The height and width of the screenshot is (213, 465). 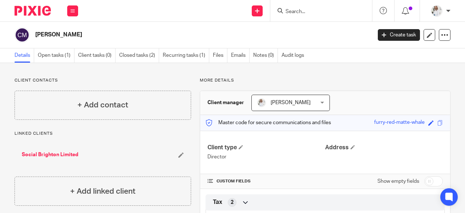 What do you see at coordinates (240, 55) in the screenshot?
I see `a: Emails` at bounding box center [240, 55].